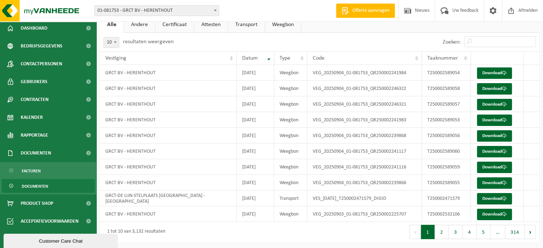  What do you see at coordinates (111, 43) in the screenshot?
I see `span: 10` at bounding box center [111, 43].